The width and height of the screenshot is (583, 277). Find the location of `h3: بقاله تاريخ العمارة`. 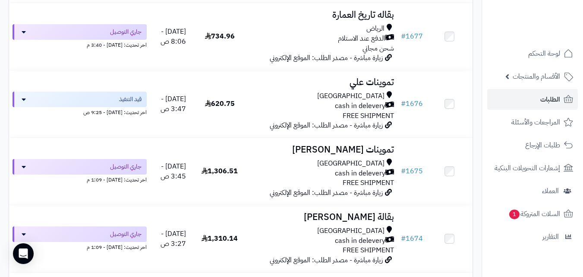

h3: بقاله تاريخ العمارة is located at coordinates (320, 15).